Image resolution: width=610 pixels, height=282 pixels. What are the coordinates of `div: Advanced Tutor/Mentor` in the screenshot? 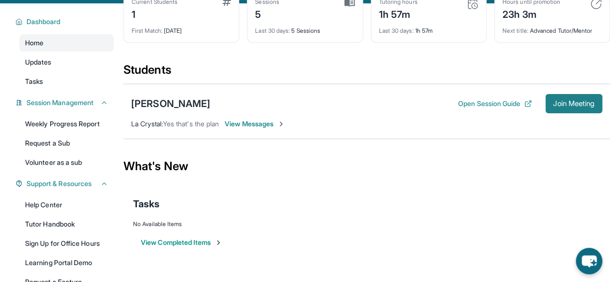 It's located at (552, 28).